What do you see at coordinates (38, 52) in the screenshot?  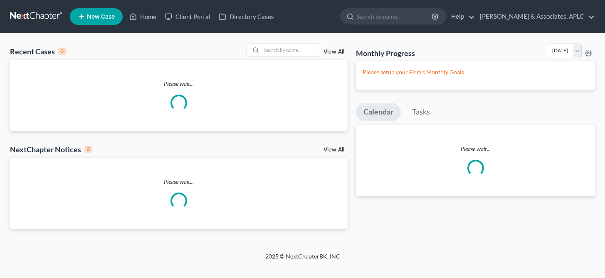 I see `div: Recent Cases` at bounding box center [38, 52].